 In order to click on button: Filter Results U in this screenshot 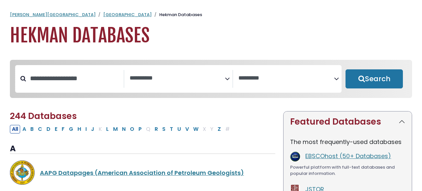, I will do `click(179, 130)`.